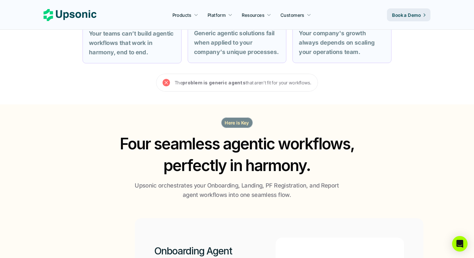 Image resolution: width=474 pixels, height=258 pixels. Describe the element at coordinates (186, 15) in the screenshot. I see `a: Products` at that location.